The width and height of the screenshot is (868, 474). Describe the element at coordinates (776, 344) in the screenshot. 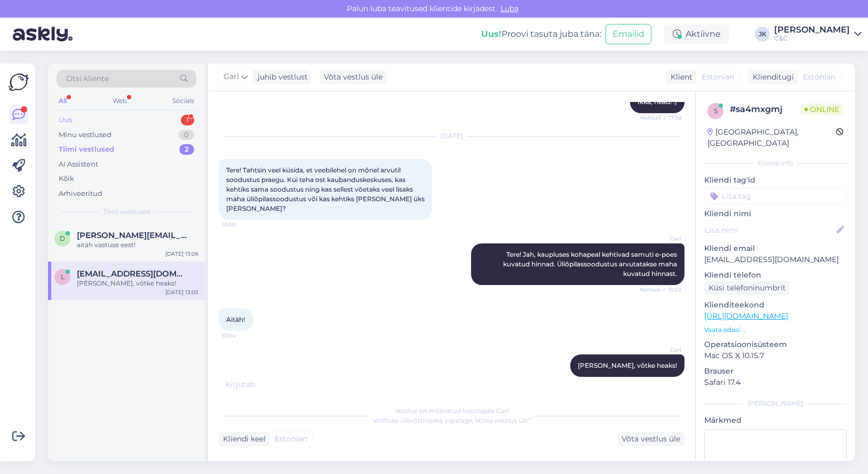

I see `p: Operatsioonisüsteem` at that location.